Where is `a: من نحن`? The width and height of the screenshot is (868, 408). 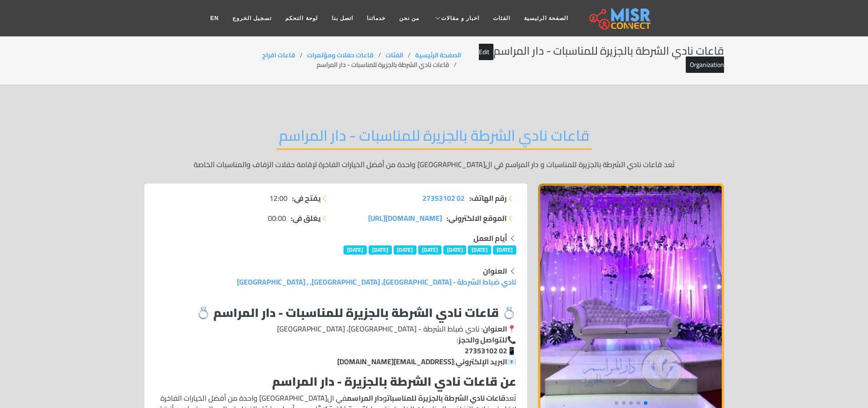
a: من نحن is located at coordinates (409, 18).